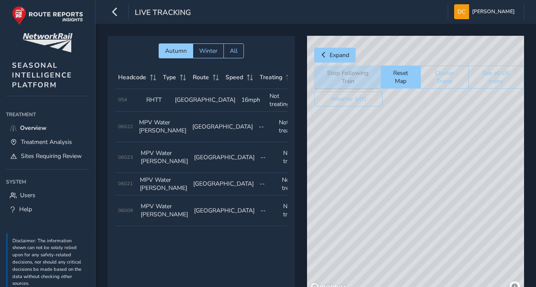 The height and width of the screenshot is (287, 536). Describe the element at coordinates (33, 128) in the screenshot. I see `span: Overview` at that location.